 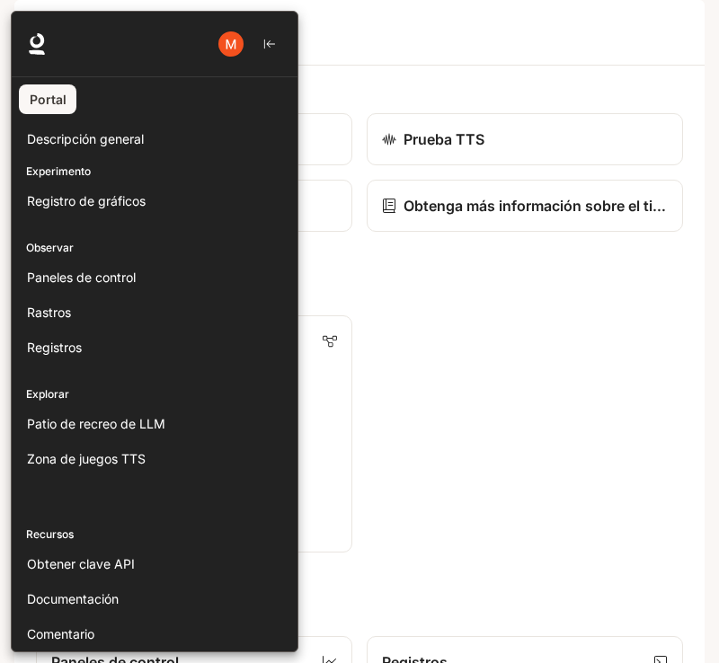 I want to click on font: Zona de juegos TTS, so click(x=86, y=458).